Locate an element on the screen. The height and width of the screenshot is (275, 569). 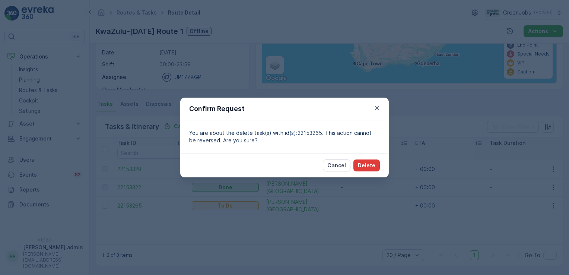
p: Cancel is located at coordinates (337, 165).